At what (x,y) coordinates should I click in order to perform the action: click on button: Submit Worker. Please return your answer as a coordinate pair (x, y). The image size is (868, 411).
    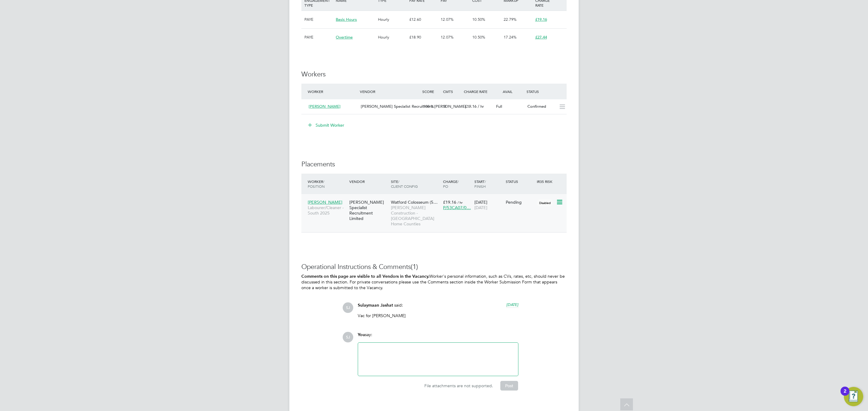
    Looking at the image, I should click on (326, 125).